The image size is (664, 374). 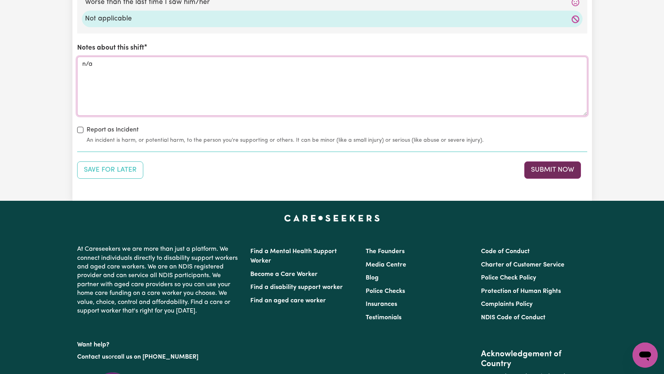 I want to click on a: Code of Conduct, so click(x=505, y=251).